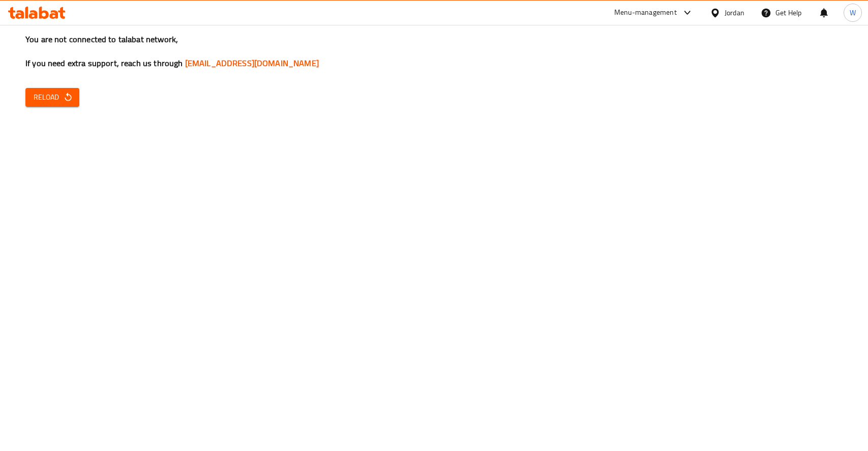 The height and width of the screenshot is (451, 868). I want to click on div: Jordan, so click(734, 12).